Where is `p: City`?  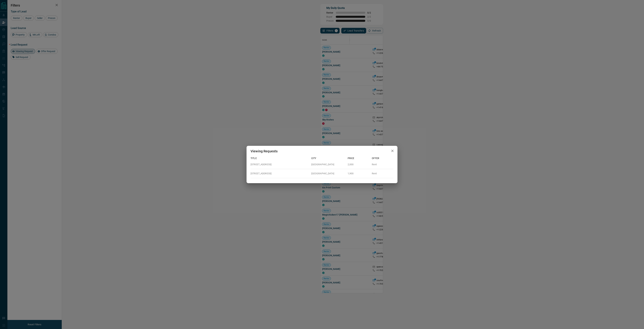 p: City is located at coordinates (328, 158).